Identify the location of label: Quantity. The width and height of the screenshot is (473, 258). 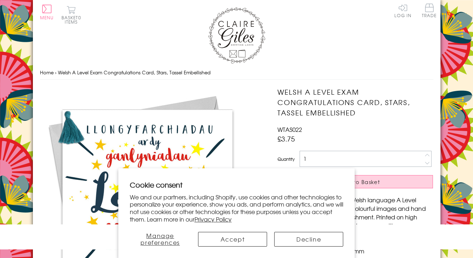
(286, 159).